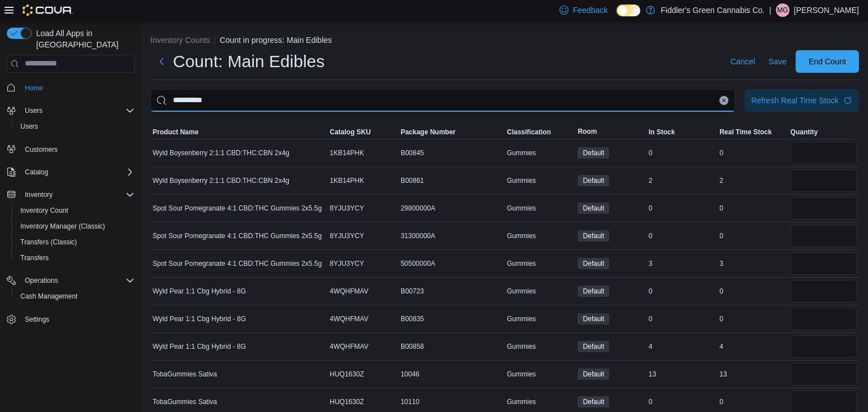 This screenshot has width=868, height=412. What do you see at coordinates (41, 281) in the screenshot?
I see `button: Operations` at bounding box center [41, 281].